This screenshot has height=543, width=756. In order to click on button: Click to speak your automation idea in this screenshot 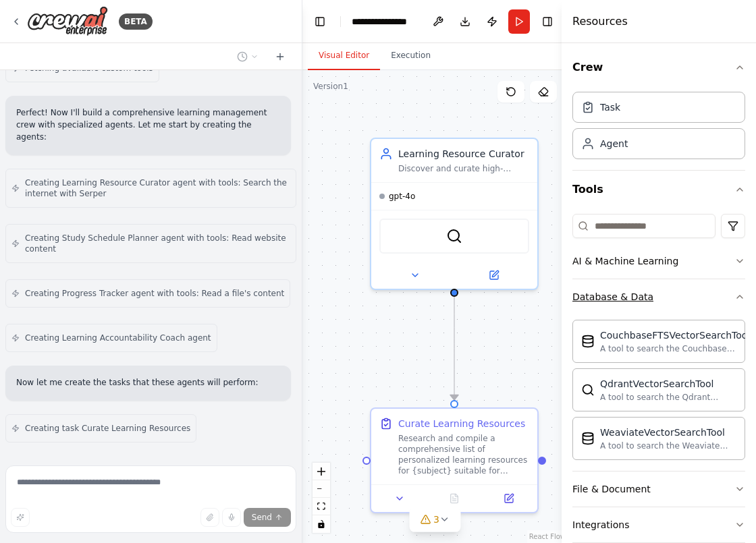, I will do `click(232, 517)`.